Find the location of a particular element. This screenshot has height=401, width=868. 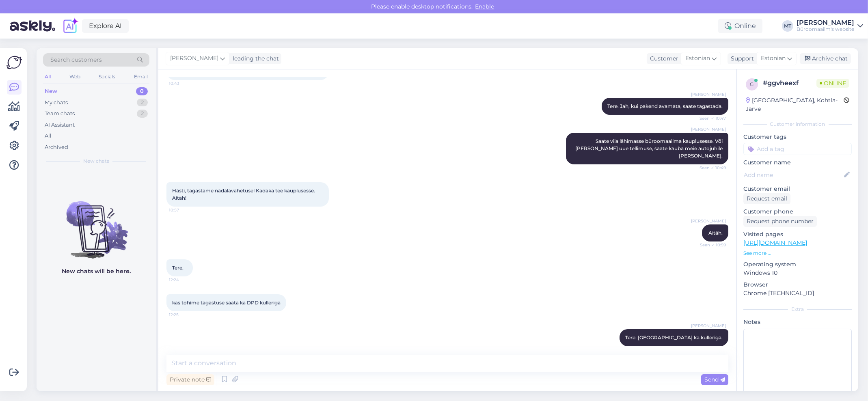

div: MT is located at coordinates (788, 26).